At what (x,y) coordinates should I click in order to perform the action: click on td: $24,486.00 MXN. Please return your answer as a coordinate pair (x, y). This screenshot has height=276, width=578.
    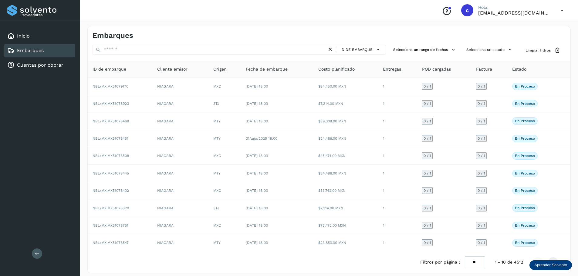
    Looking at the image, I should click on (345, 139).